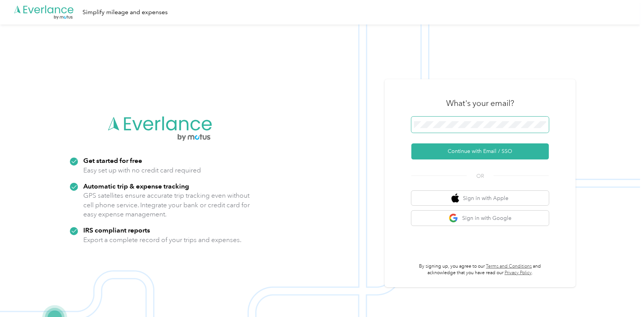 Image resolution: width=644 pixels, height=317 pixels. What do you see at coordinates (518, 273) in the screenshot?
I see `a: Privacy Policy` at bounding box center [518, 273].